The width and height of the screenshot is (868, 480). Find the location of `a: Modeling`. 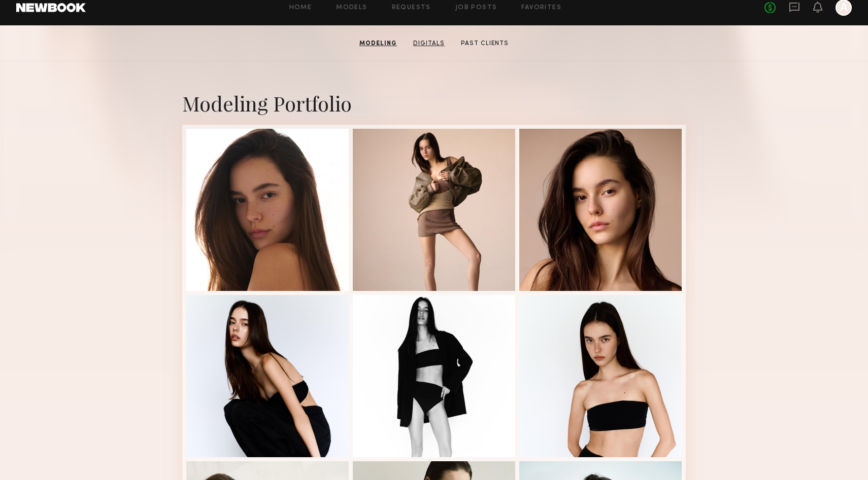

a: Modeling is located at coordinates (378, 44).